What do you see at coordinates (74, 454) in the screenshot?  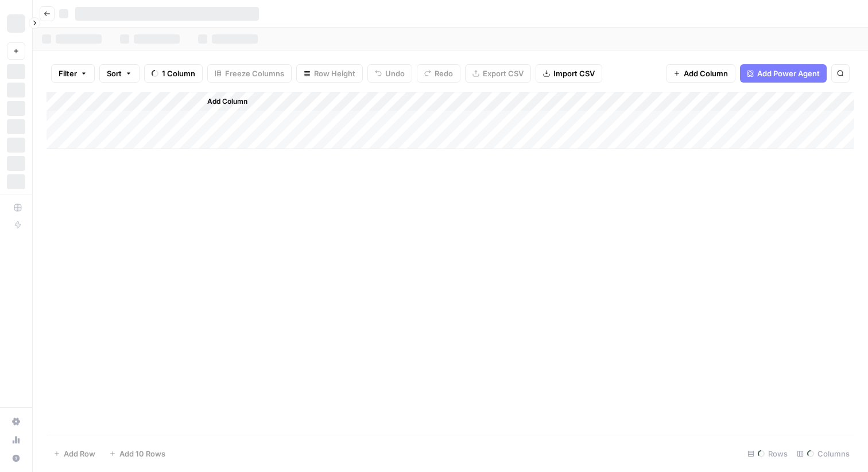 I see `button: Add Row` at bounding box center [74, 454].